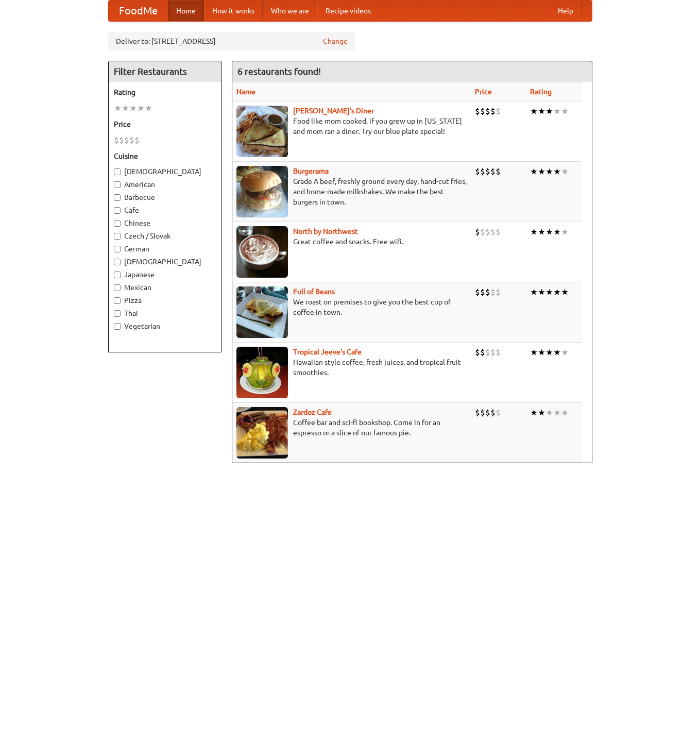 The image size is (700, 729). Describe the element at coordinates (262, 252) in the screenshot. I see `img: north.jpg` at that location.